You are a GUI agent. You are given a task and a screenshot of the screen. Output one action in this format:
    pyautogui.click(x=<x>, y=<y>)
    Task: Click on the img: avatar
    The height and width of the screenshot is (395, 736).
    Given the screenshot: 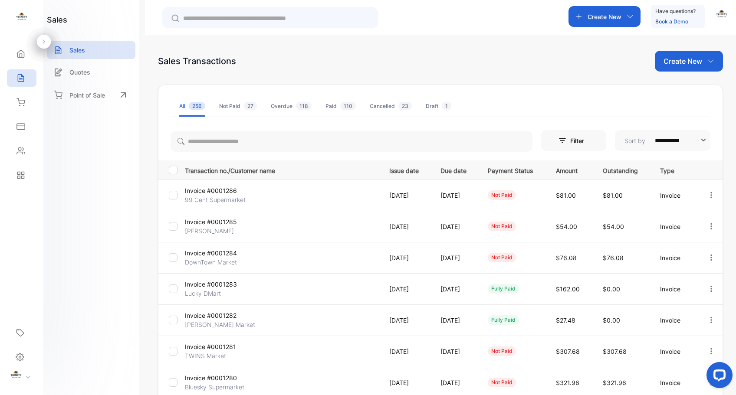 What is the action you would take?
    pyautogui.click(x=722, y=15)
    